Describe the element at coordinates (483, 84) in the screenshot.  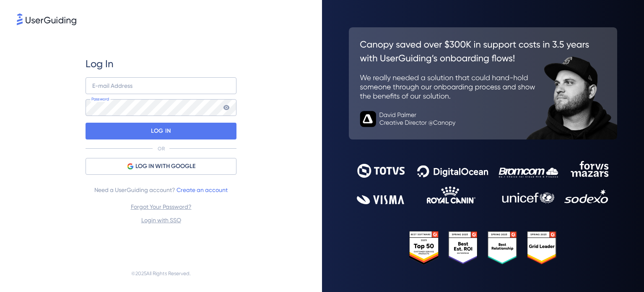
I see `img: 26c0aa7c25a843aed4baddd2b5e0fa68.svg` at that location.